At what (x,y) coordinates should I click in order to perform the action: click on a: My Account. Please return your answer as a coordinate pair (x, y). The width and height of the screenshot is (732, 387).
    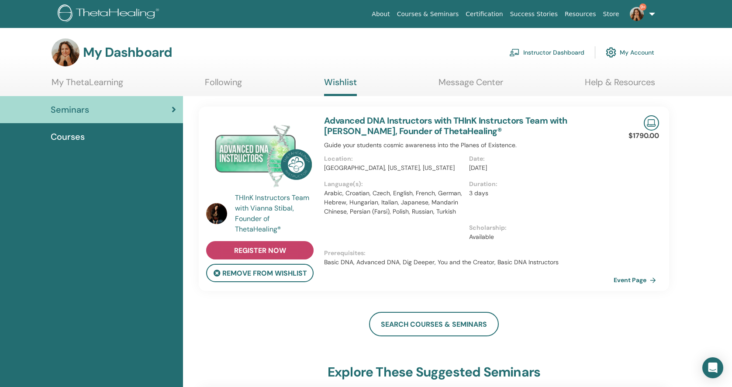
    Looking at the image, I should click on (630, 52).